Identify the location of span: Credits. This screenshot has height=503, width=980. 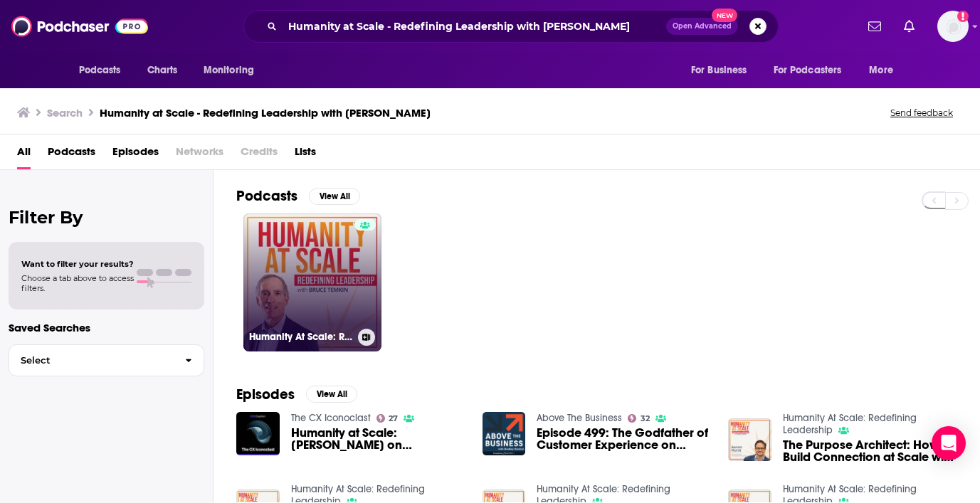
(259, 154).